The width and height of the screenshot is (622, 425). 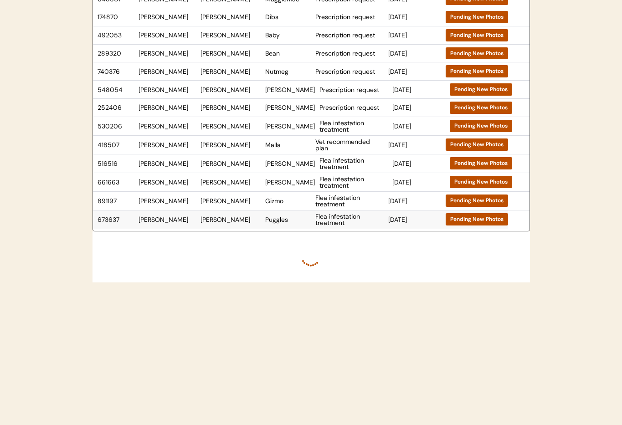 I want to click on div: 174870, so click(x=116, y=17).